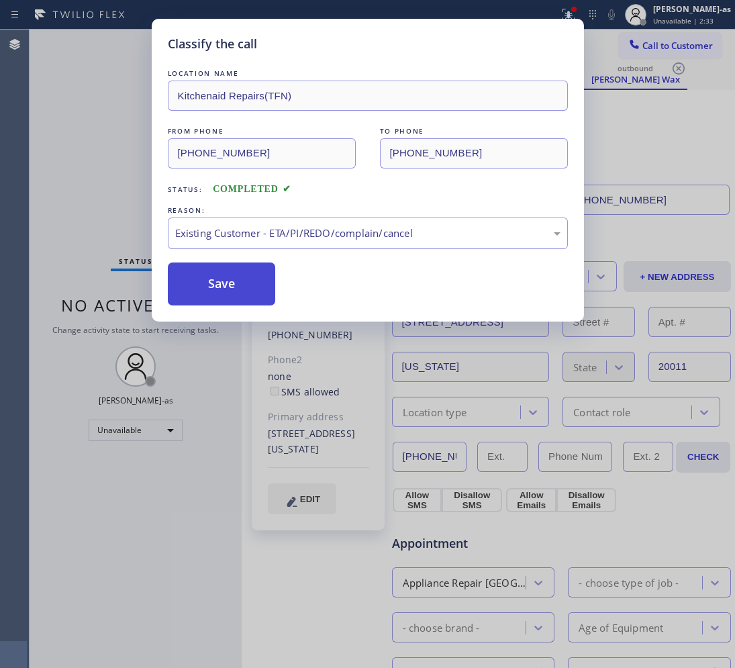 The height and width of the screenshot is (668, 735). What do you see at coordinates (252, 189) in the screenshot?
I see `span: COMPLETED` at bounding box center [252, 189].